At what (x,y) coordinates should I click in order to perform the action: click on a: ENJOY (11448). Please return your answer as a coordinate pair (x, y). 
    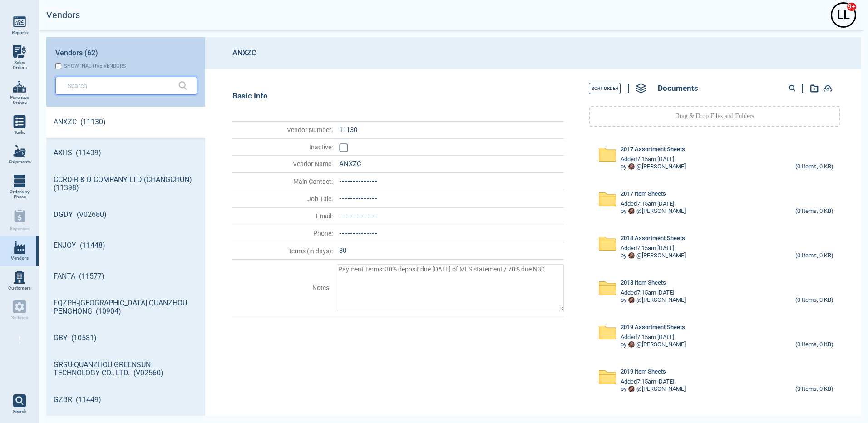
    Looking at the image, I should click on (125, 245).